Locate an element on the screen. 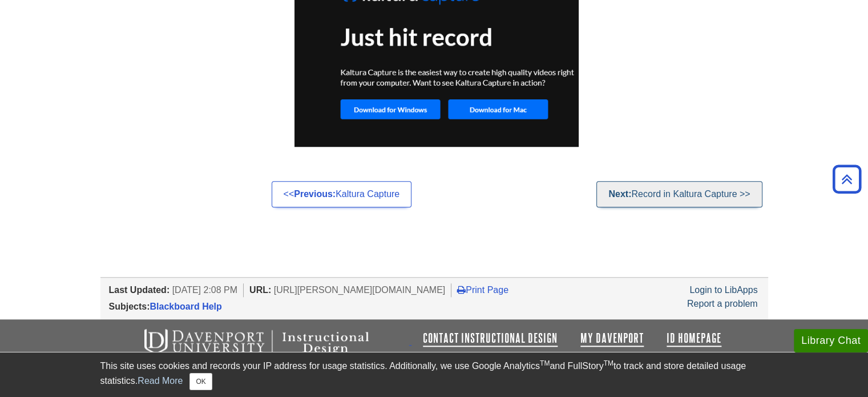 The width and height of the screenshot is (868, 397). img: Davenport University Instructional Design is located at coordinates (272, 342).